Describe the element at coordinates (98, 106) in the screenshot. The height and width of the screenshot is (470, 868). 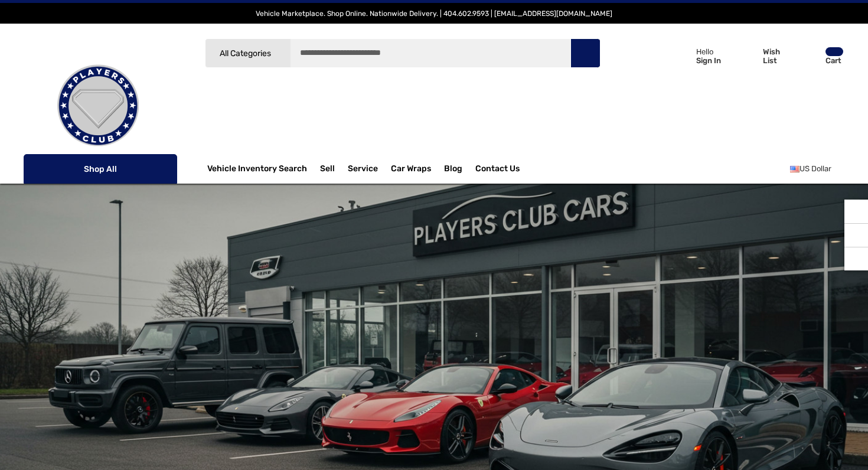
I see `img: Players Club | Cars For Sale` at that location.